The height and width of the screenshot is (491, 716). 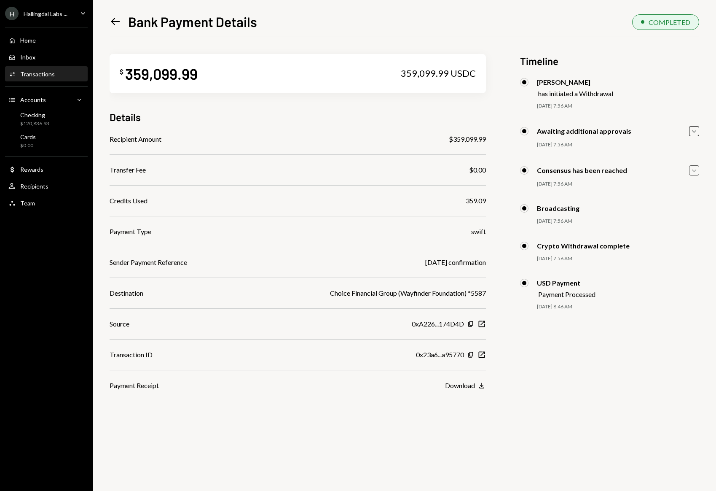 What do you see at coordinates (126, 293) in the screenshot?
I see `div: Destination` at bounding box center [126, 293].